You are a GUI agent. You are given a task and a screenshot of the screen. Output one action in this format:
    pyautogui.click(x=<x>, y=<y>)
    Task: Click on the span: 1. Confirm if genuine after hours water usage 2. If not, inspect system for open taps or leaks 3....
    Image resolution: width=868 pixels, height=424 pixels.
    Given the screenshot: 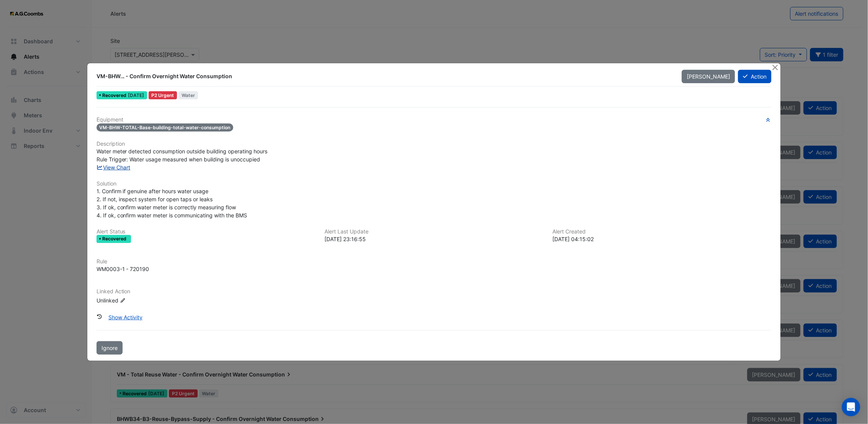 What is the action you would take?
    pyautogui.click(x=172, y=203)
    